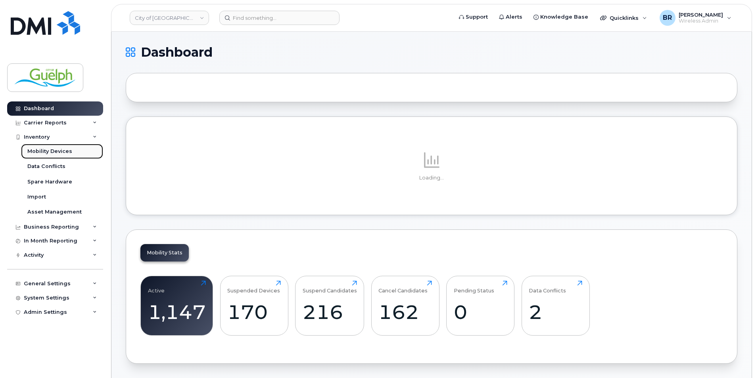 This screenshot has height=378, width=756. What do you see at coordinates (555, 312) in the screenshot?
I see `div: 2` at bounding box center [555, 312].